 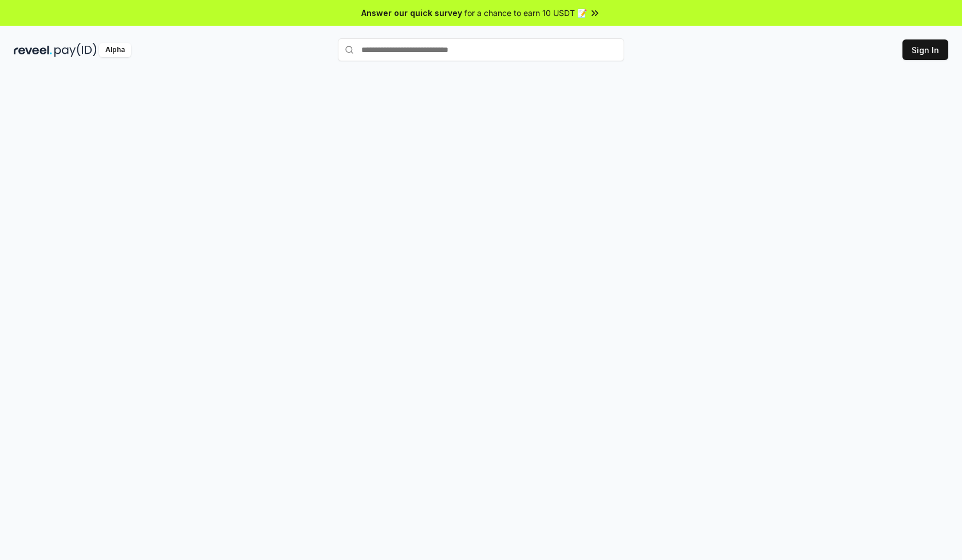 I want to click on span: Answer our quick survey, so click(x=412, y=13).